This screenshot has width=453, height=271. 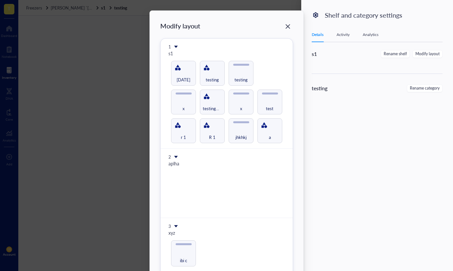 What do you see at coordinates (288, 26) in the screenshot?
I see `span: Close` at bounding box center [288, 26].